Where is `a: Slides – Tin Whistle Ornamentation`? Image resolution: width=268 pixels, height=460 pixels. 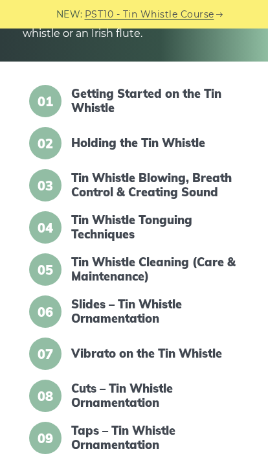 a: Slides – Tin Whistle Ornamentation is located at coordinates (154, 311).